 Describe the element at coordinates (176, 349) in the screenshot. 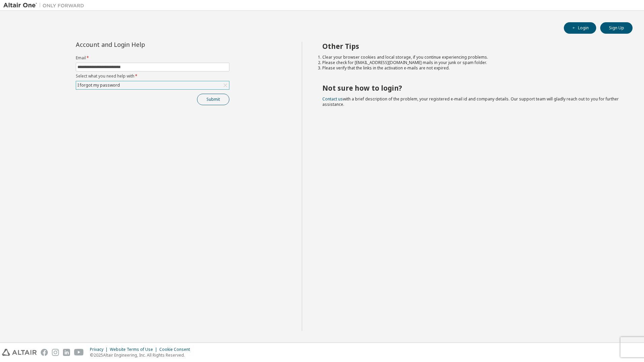

I see `div: Cookie Consent` at that location.